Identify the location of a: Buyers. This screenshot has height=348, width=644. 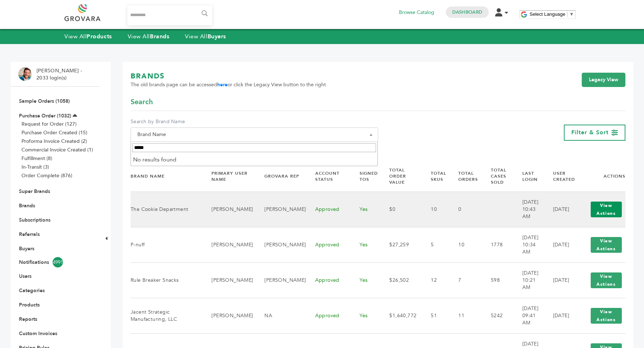
(27, 248).